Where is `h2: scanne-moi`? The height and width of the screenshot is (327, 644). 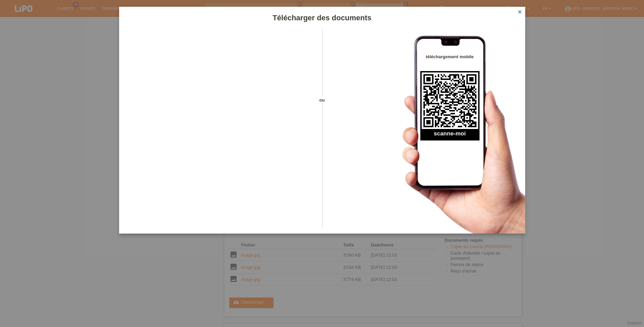
h2: scanne-moi is located at coordinates (450, 135).